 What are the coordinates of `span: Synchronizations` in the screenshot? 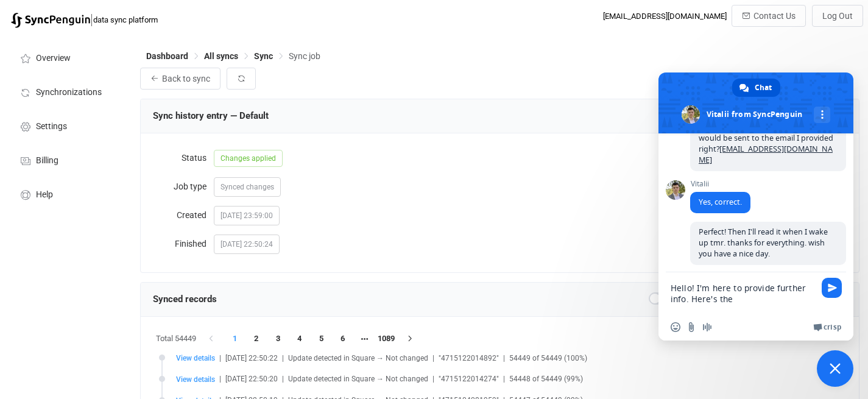 It's located at (69, 93).